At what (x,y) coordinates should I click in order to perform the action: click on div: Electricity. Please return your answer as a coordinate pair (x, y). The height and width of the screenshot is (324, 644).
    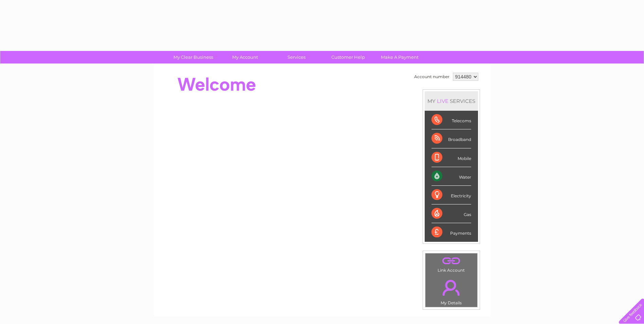
    Looking at the image, I should click on (451, 195).